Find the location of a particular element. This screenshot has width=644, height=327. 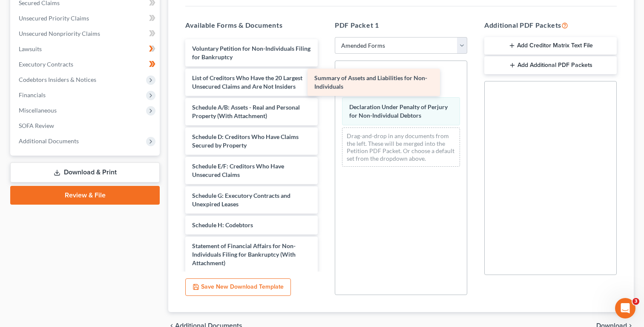

span: Unsecured Priority Claims is located at coordinates (53, 18).